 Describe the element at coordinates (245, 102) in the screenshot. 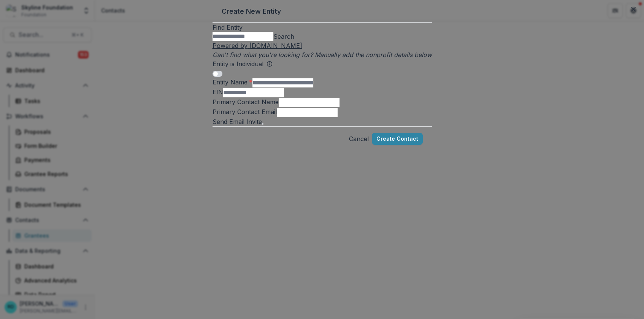

I see `label: Primary Contact Name` at that location.